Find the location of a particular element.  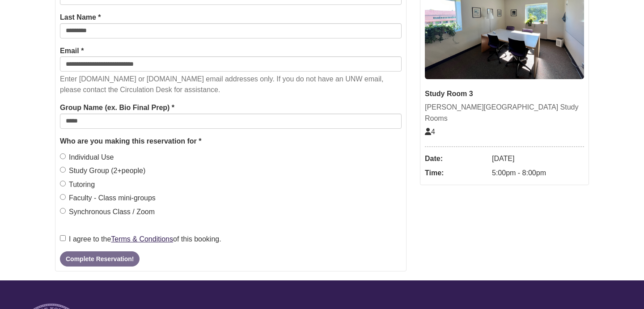

label: Faculty - Class mini-groups is located at coordinates (108, 198).